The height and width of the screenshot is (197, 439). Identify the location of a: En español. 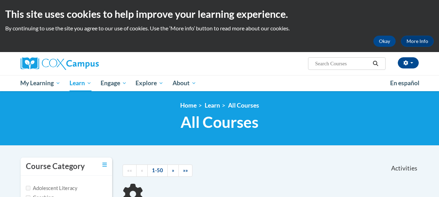
(405, 83).